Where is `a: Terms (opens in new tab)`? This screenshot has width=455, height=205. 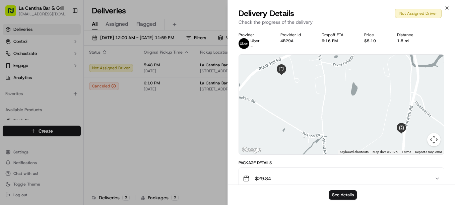 a: Terms (opens in new tab) is located at coordinates (407, 152).